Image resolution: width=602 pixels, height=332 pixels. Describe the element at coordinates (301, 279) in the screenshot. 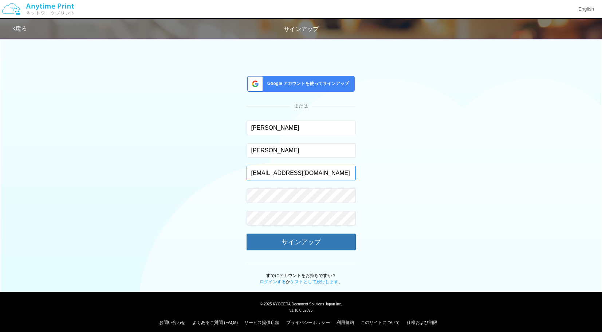

I see `p: すでにアカウントをお持ちですか？` at that location.